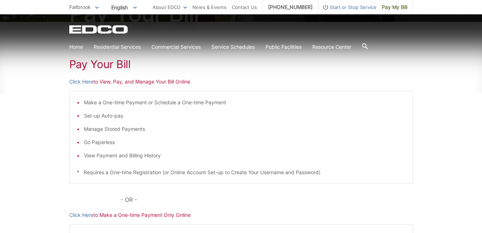  What do you see at coordinates (80, 7) in the screenshot?
I see `span: Fallbrook` at bounding box center [80, 7].